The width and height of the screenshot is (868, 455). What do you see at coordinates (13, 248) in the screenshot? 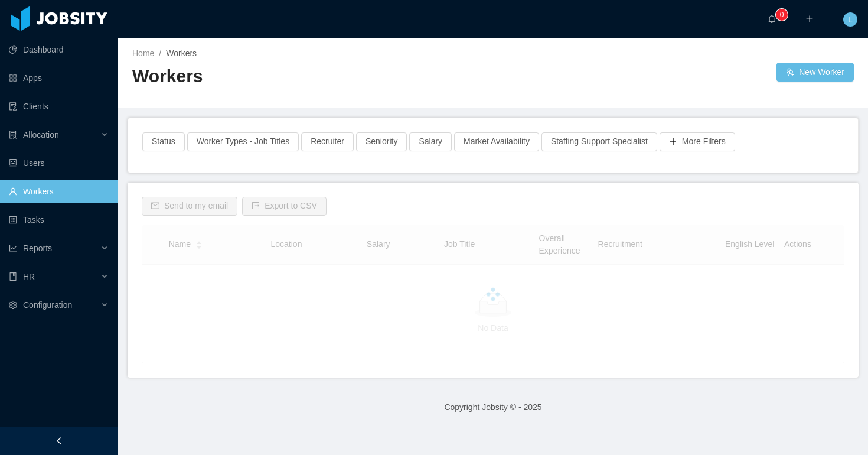
I see `i: icon: line-chart` at bounding box center [13, 248].